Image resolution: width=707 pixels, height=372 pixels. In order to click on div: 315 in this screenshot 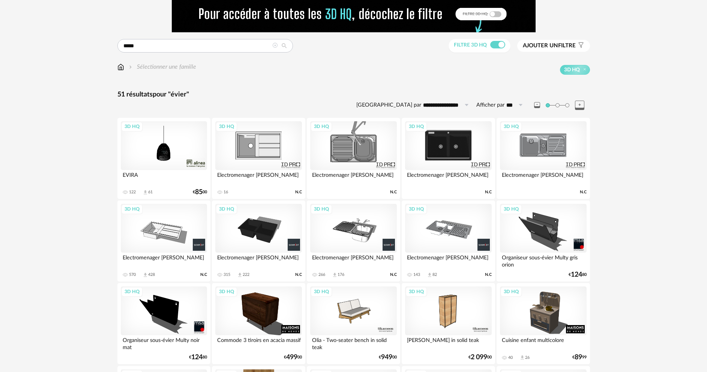, I will do `click(227, 275)`.